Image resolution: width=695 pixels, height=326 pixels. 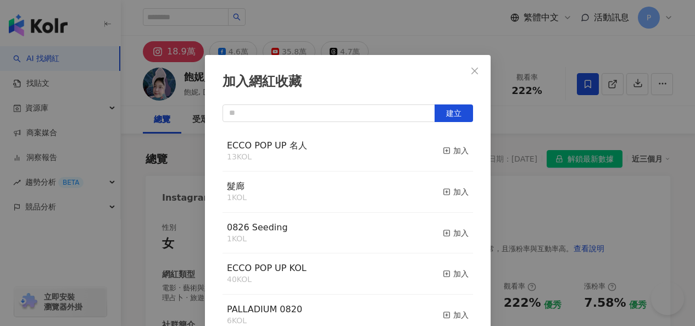 I want to click on div: 加入網紅收藏, so click(x=348, y=82).